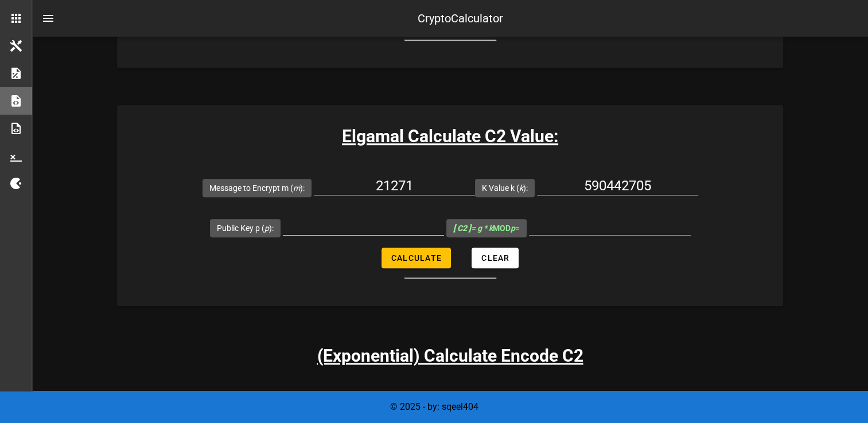 Image resolution: width=868 pixels, height=423 pixels. What do you see at coordinates (462, 228) in the screenshot?
I see `b: [ C2 ]` at bounding box center [462, 228].